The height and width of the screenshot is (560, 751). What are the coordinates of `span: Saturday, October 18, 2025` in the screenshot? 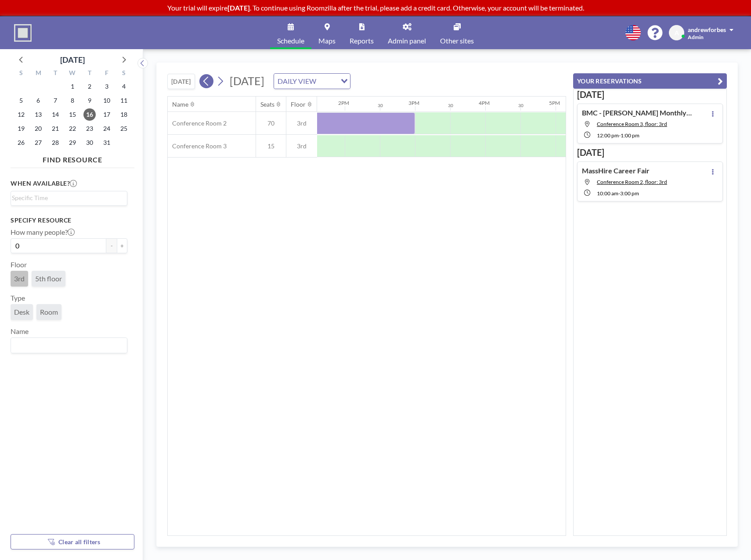 It's located at (124, 114).